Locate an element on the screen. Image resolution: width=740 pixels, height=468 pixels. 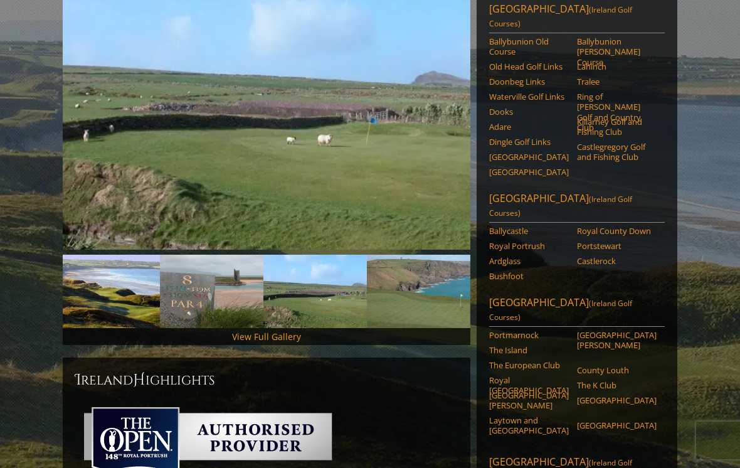
a: Lahinch is located at coordinates (616, 66).